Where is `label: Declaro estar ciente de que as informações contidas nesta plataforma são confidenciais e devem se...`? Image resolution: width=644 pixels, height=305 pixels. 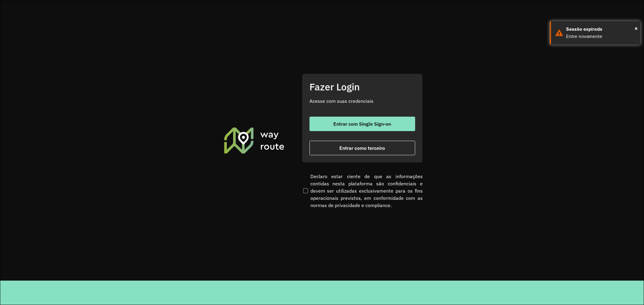
label: Declaro estar ciente de que as informações contidas nesta plataforma são confidenciais e devem se... is located at coordinates (362, 191).